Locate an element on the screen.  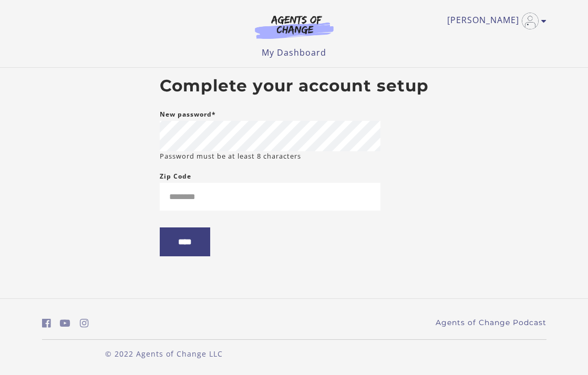
a: Agents of Change Podcast is located at coordinates (491, 323).